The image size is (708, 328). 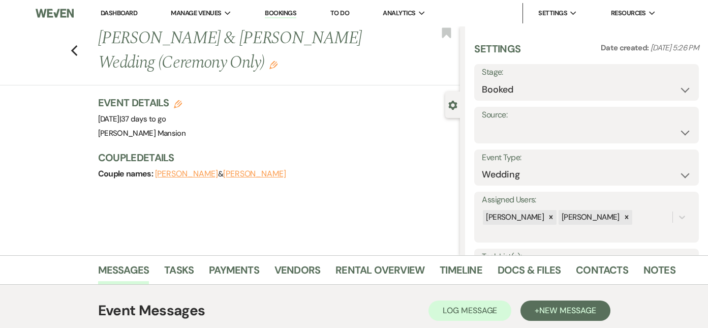 What do you see at coordinates (399, 13) in the screenshot?
I see `span: Analytics` at bounding box center [399, 13].